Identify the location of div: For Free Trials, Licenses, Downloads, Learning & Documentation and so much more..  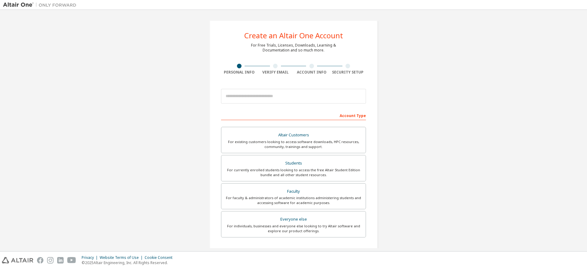
(294, 48).